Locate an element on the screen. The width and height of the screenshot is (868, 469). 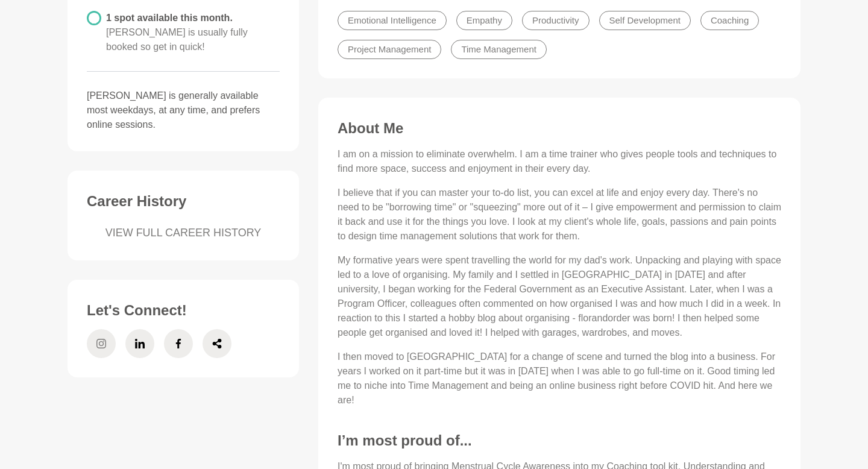
h3: Career History is located at coordinates (183, 202).